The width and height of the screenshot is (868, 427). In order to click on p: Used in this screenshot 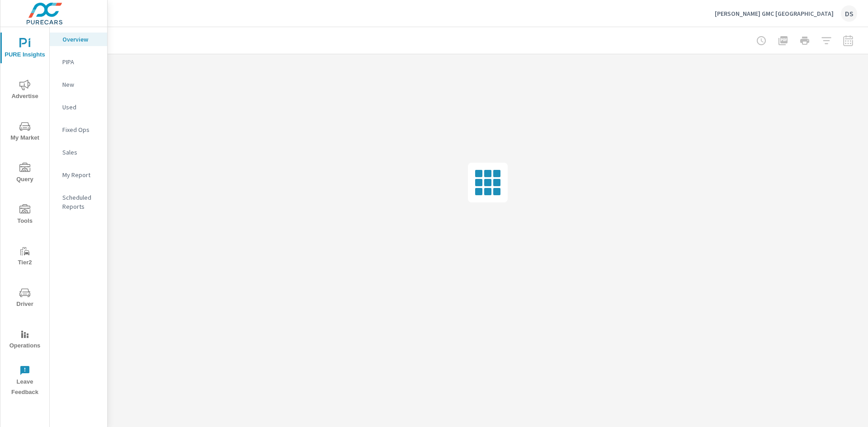, I will do `click(81, 107)`.